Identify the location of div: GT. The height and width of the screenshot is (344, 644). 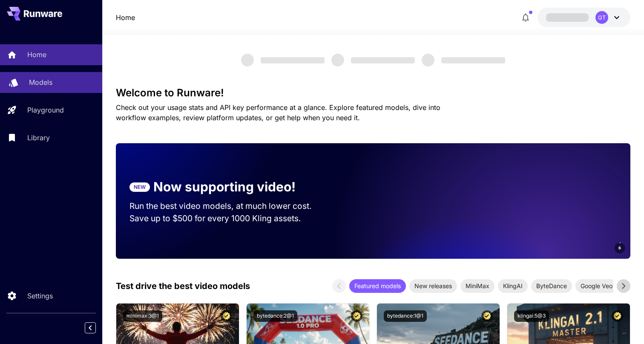
(602, 17).